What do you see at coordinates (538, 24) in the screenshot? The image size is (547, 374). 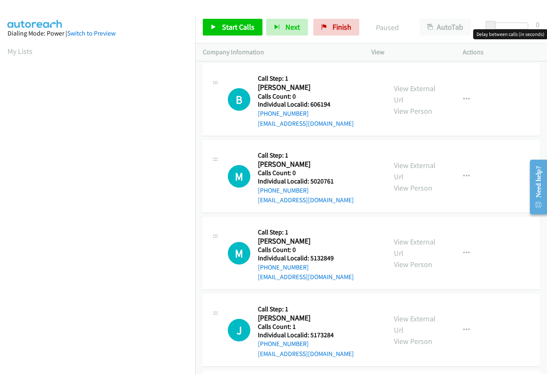 I see `div: 0` at bounding box center [538, 24].